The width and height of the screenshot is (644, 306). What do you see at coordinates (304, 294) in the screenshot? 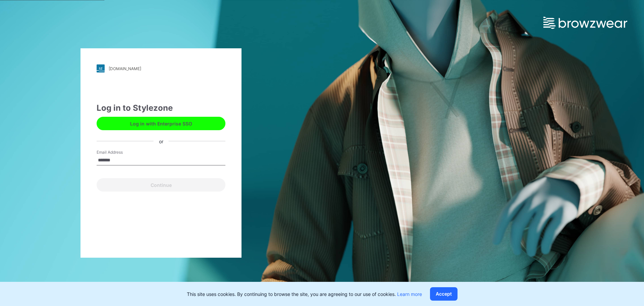
I see `p: This site uses cookies. By continuing to browse the site, you are agreeing to our use of cookies.` at bounding box center [304, 294].